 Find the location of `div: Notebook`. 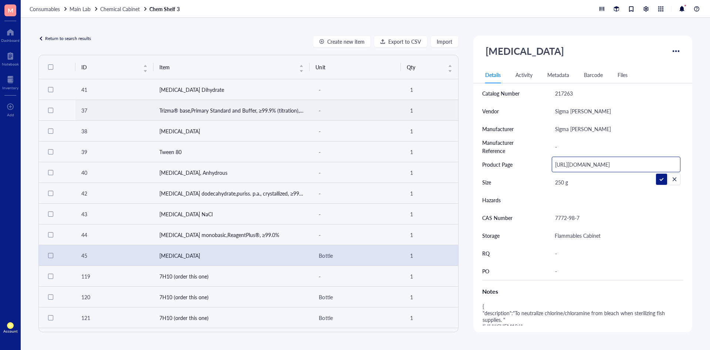

div: Notebook is located at coordinates (10, 64).